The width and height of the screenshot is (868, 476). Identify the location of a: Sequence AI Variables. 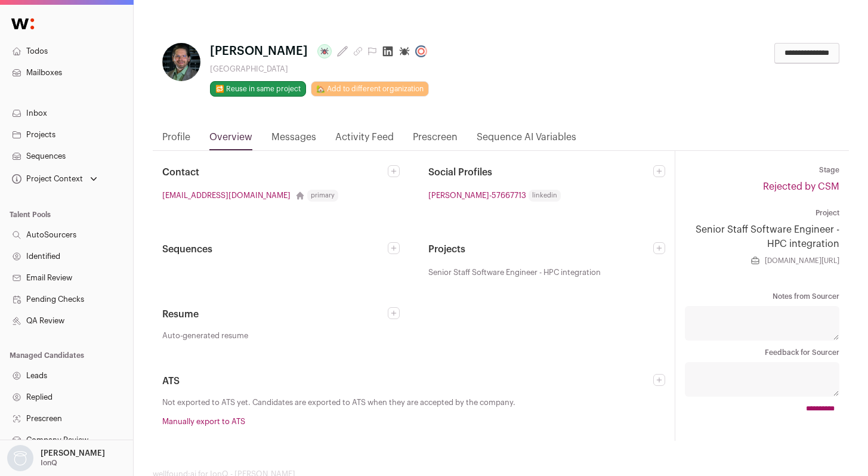
(526, 140).